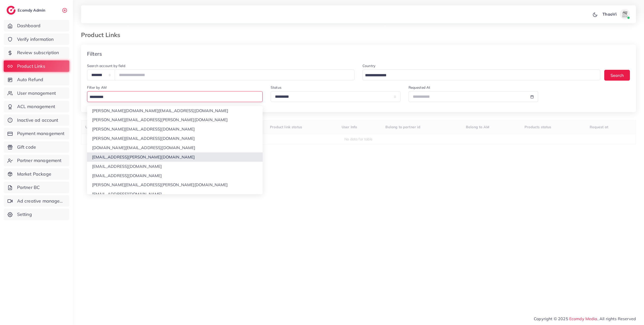 The image size is (644, 325). I want to click on a: Market Package, so click(37, 174).